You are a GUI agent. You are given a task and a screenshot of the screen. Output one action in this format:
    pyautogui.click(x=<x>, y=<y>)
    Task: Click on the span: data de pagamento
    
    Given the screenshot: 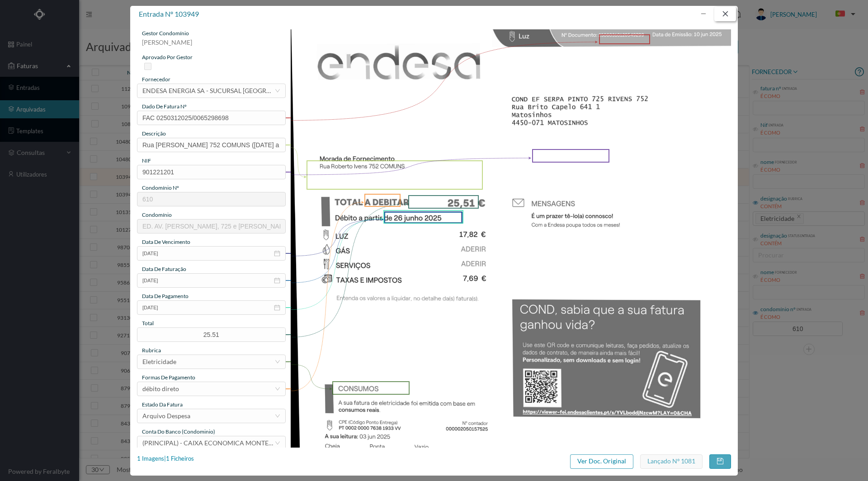 What is the action you would take?
    pyautogui.click(x=165, y=296)
    